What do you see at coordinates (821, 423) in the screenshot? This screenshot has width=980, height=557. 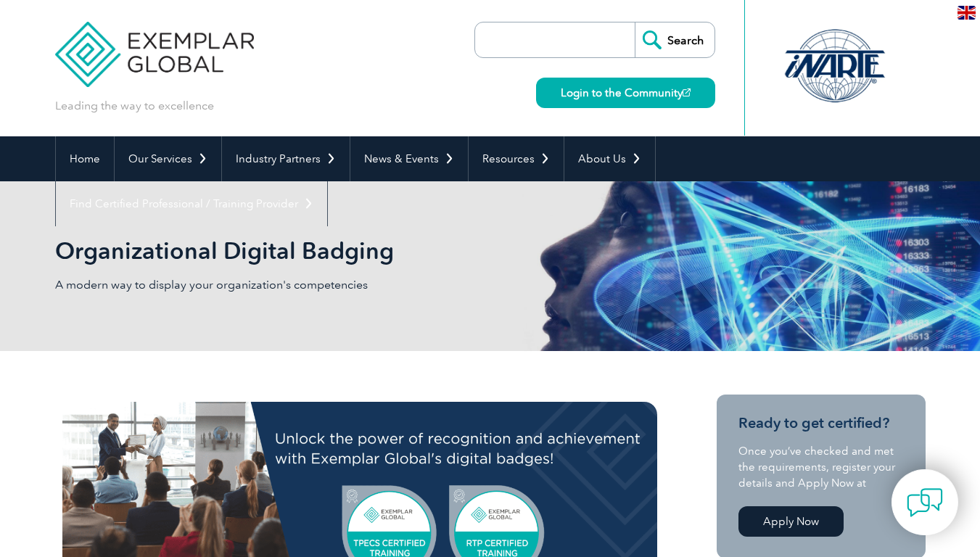 I see `h3: Ready to get certified?` at bounding box center [821, 423].